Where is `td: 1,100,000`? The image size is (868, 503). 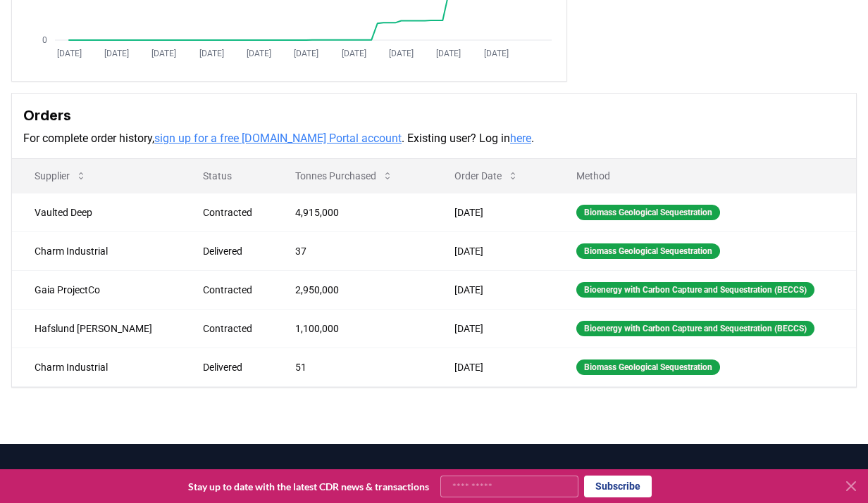
td: 1,100,000 is located at coordinates (352, 328).